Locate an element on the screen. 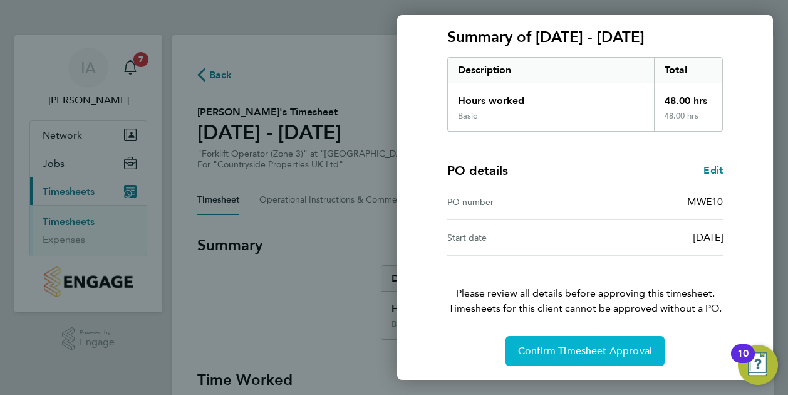  span: Timesheets for this client cannot be approved without a PO. is located at coordinates (585, 308).